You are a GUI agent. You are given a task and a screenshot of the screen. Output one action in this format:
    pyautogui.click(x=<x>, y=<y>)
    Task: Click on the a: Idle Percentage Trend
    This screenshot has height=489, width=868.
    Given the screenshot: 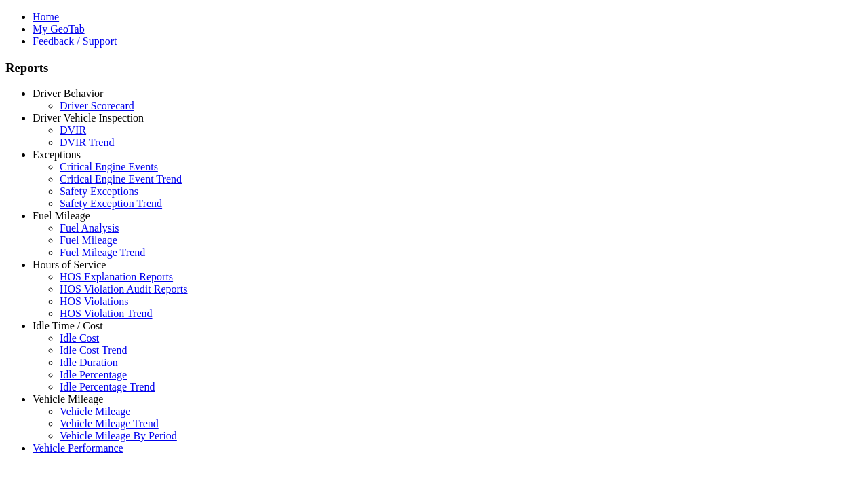 What is the action you would take?
    pyautogui.click(x=107, y=387)
    